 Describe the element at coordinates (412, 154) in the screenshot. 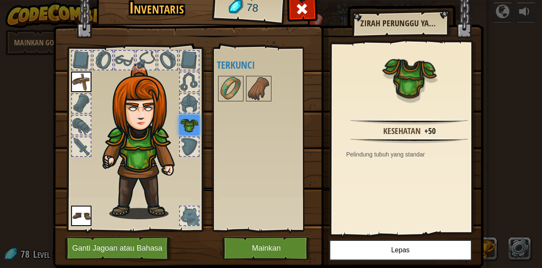

I see `div: Pelindung tubuh yang standar` at that location.